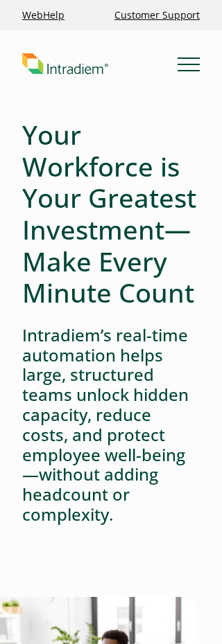  I want to click on button: Mobile Navigation Button, so click(189, 64).